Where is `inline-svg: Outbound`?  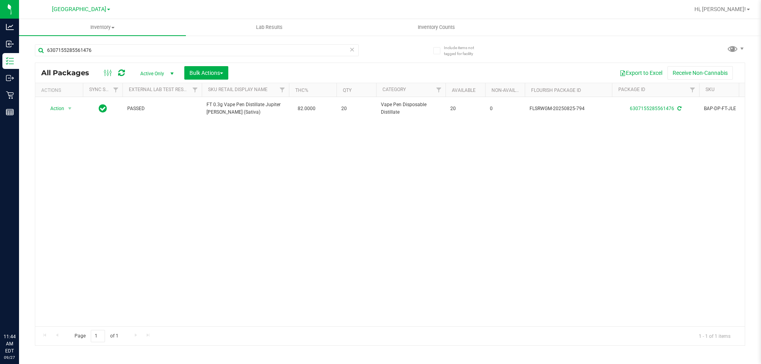
inline-svg: Outbound is located at coordinates (10, 78).